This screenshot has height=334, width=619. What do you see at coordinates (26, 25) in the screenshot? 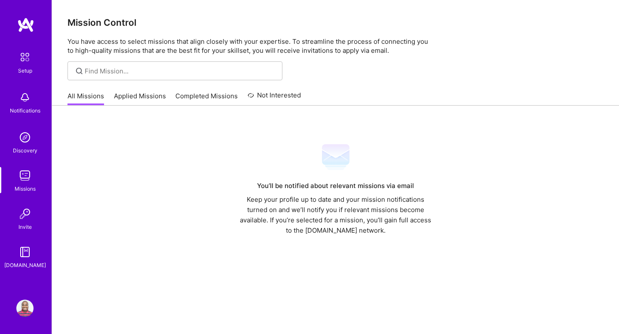
I see `img: logo` at bounding box center [26, 25].